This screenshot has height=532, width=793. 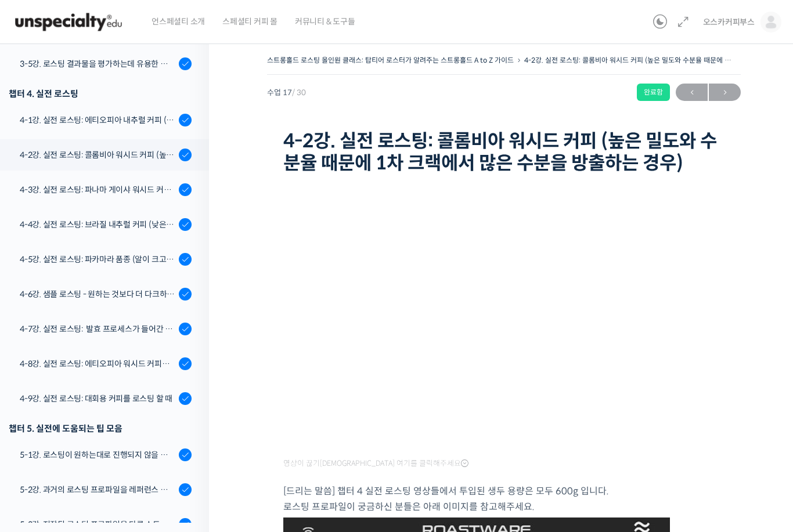 I want to click on div: 4-5강. 실전 로스팅: 파카마라 품종 (알이 크고 산지에서 건조가 고르게 되기 힘든 경우), so click(x=98, y=259).